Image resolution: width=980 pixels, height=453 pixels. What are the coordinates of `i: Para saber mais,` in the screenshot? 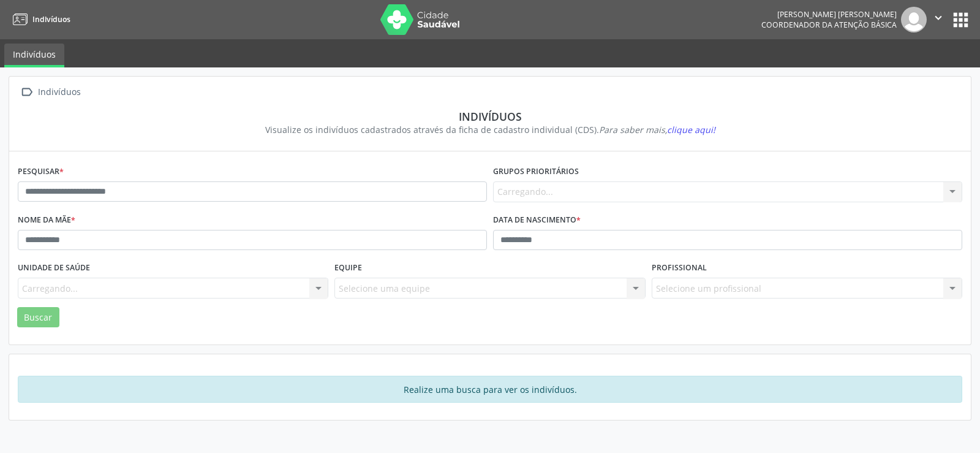 It's located at (657, 130).